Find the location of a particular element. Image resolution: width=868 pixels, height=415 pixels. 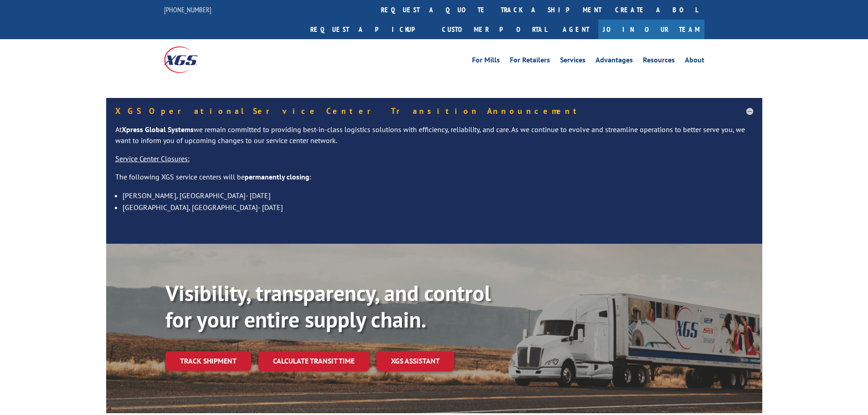

h5: XGS Operational Service Center Transition Announcement is located at coordinates (434, 111).